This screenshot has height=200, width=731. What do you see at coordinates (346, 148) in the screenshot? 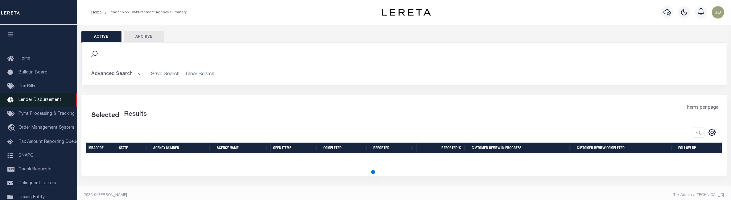
I see `th: Completed` at bounding box center [346, 148].